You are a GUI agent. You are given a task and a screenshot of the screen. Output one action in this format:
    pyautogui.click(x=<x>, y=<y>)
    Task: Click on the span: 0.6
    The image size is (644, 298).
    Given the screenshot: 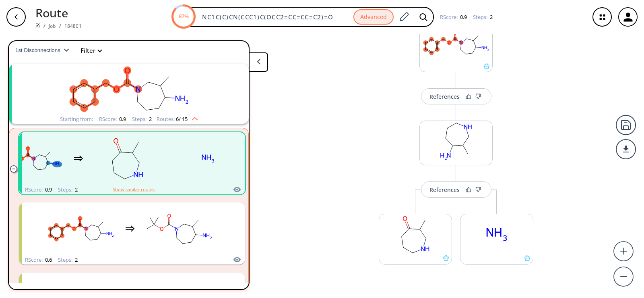 What is the action you would take?
    pyautogui.click(x=48, y=260)
    